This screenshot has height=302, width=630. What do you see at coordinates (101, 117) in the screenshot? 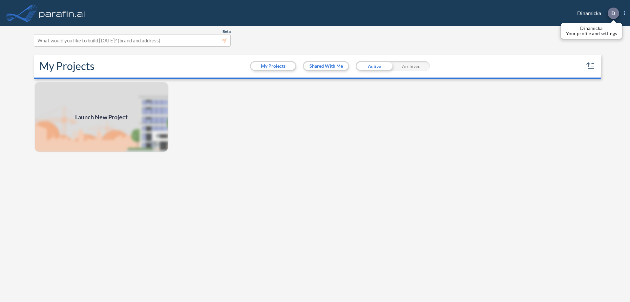
I see `a: Launch New Project` at bounding box center [101, 117].